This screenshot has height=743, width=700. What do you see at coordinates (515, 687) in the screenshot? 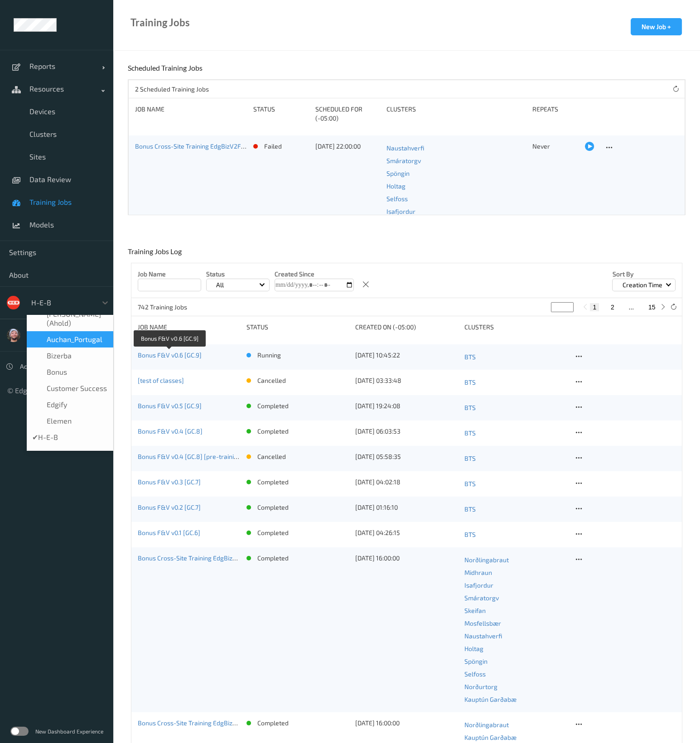
I see `a: Norðurtorg` at bounding box center [515, 687].